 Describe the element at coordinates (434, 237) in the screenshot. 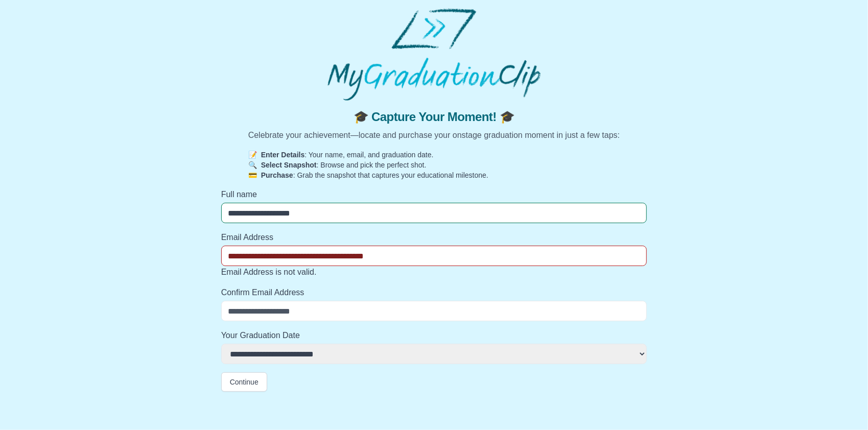

I see `label: Email Address` at that location.